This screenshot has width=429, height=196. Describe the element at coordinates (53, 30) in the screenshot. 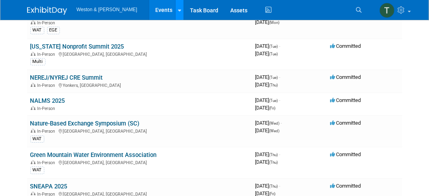

I see `div: EGE` at that location.